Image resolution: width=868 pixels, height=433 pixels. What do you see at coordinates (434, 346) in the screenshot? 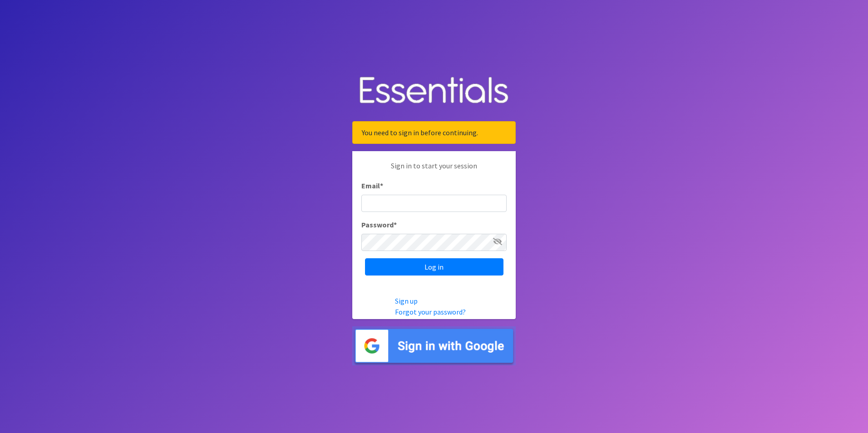
I see `img: Sign in with Google` at bounding box center [434, 346].